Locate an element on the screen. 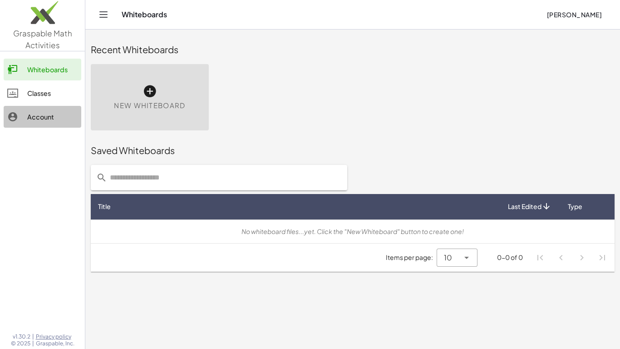 This screenshot has width=620, height=349. span: © 2025 is located at coordinates (20, 343).